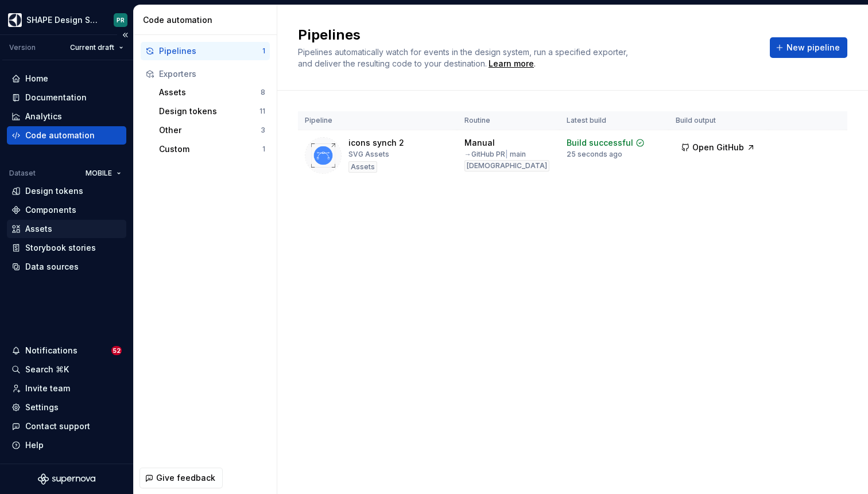 The height and width of the screenshot is (494, 868). I want to click on a: Supernova Logo, so click(67, 480).